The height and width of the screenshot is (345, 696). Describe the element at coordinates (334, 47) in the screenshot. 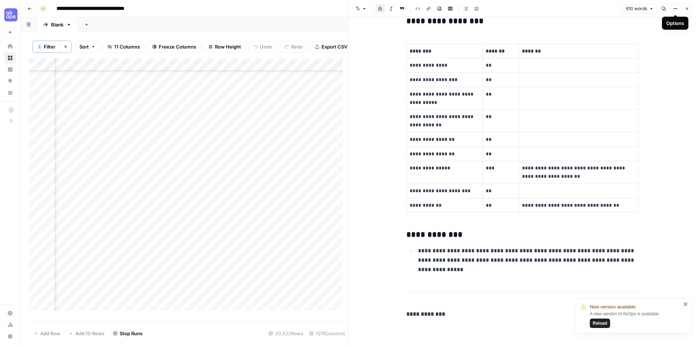

I see `span: Export CSV` at that location.